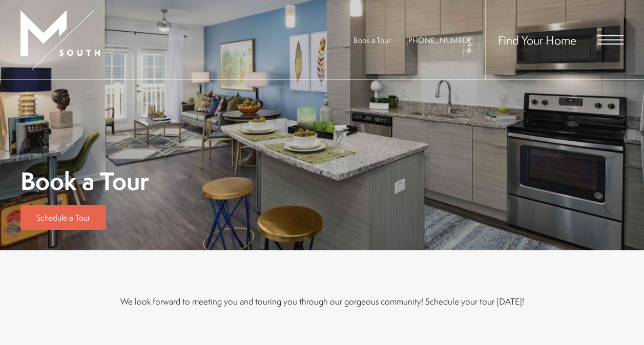  Describe the element at coordinates (611, 40) in the screenshot. I see `button: Open Menu` at that location.